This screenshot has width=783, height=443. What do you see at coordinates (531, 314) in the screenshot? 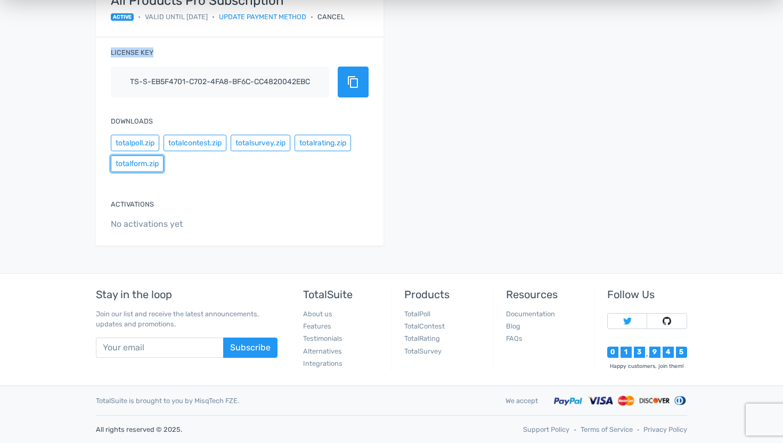
I see `a: Documentation` at bounding box center [531, 314].